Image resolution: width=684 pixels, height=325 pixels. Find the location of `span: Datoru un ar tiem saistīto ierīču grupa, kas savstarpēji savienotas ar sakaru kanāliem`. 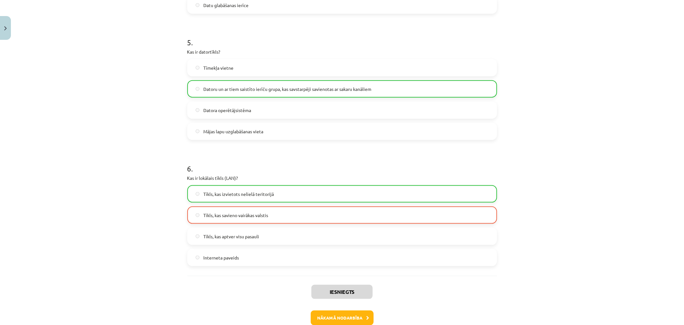

span: Datoru un ar tiem saistīto ierīču grupa, kas savstarpēji savienotas ar sakaru kanāliem is located at coordinates (287, 89).